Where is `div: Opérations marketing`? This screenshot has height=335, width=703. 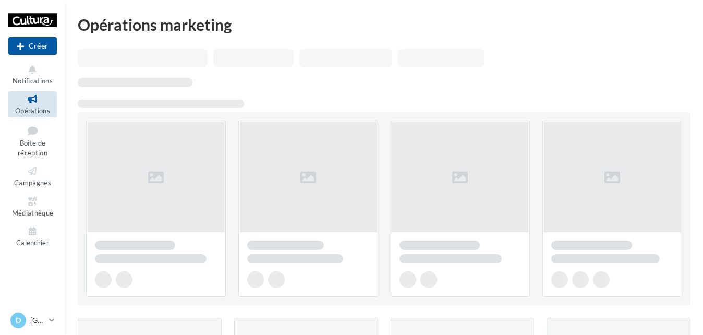 div: Opérations marketing is located at coordinates (384, 24).